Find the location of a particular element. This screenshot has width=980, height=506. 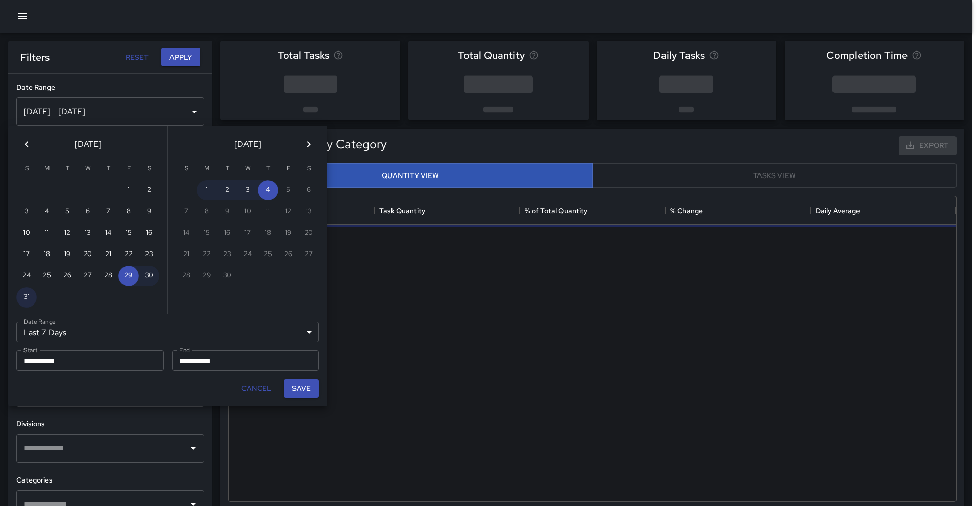

label: End is located at coordinates (184, 349).